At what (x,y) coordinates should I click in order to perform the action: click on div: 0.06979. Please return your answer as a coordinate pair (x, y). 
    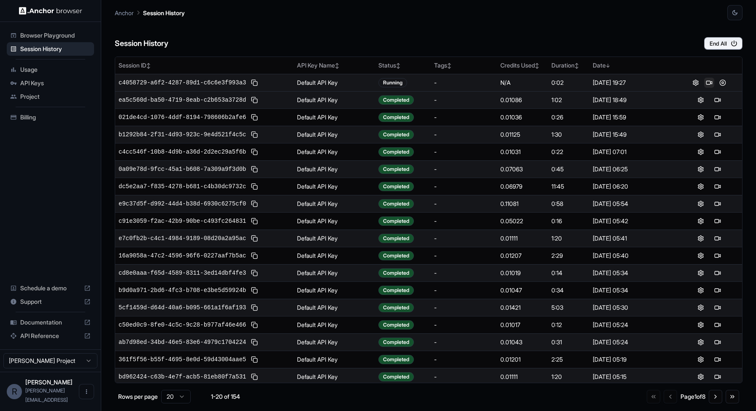
    Looking at the image, I should click on (522, 187).